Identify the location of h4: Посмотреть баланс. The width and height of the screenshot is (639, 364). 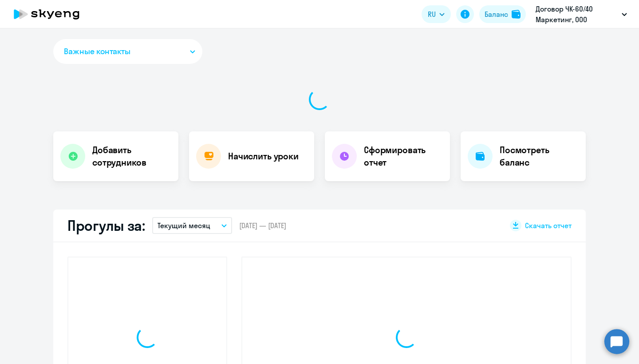
(539, 156).